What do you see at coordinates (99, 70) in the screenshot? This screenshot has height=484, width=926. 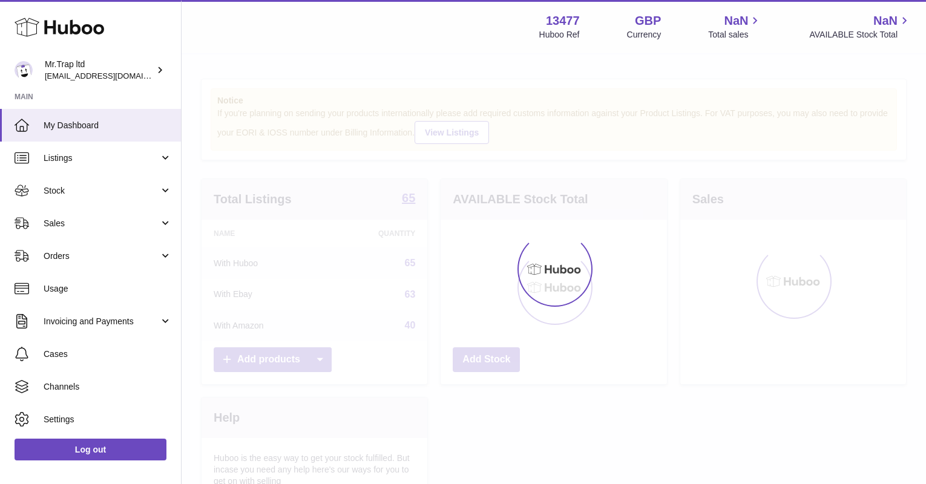 I see `div: Mr.Trap ltd` at bounding box center [99, 70].